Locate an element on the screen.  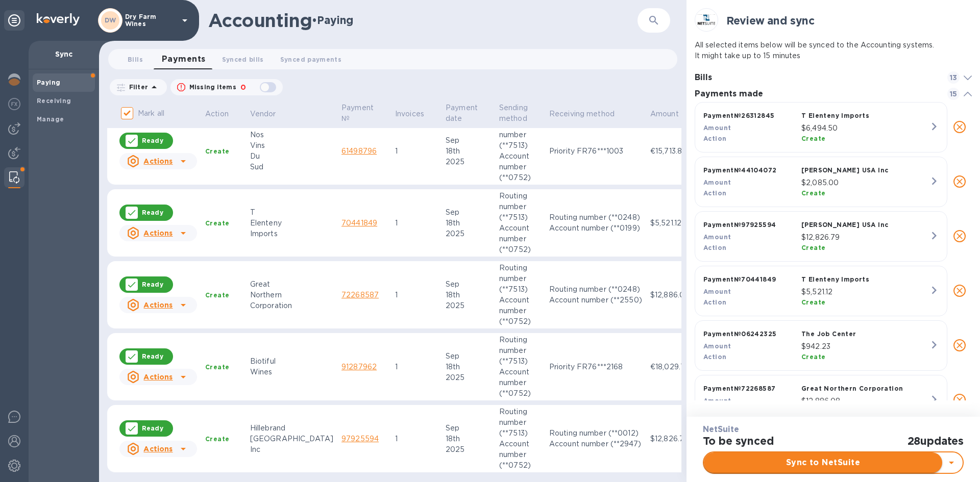
span: Synced payments is located at coordinates (311, 59).